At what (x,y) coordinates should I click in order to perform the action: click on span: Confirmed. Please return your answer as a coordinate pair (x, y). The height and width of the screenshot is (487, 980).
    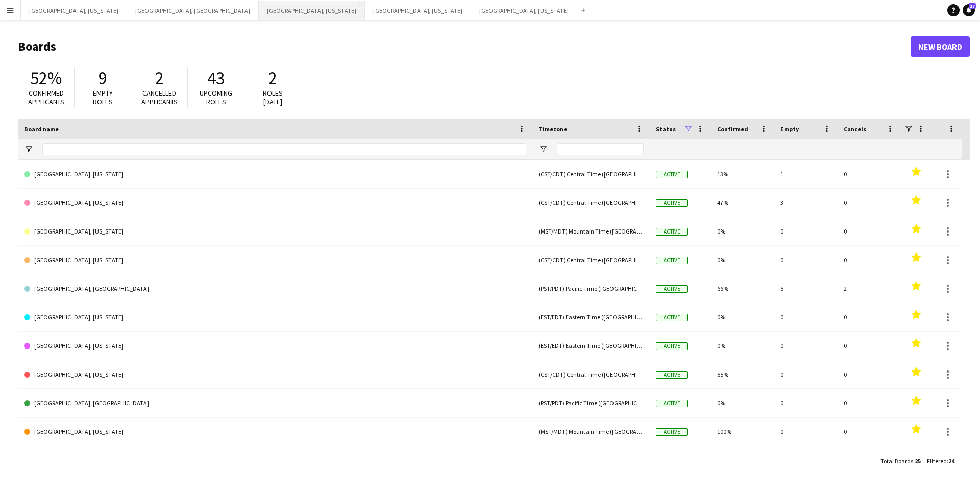
    Looking at the image, I should click on (732, 129).